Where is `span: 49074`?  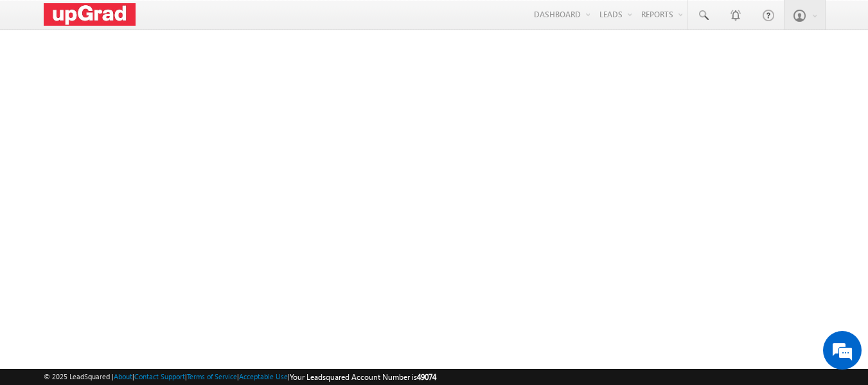 span: 49074 is located at coordinates (426, 377).